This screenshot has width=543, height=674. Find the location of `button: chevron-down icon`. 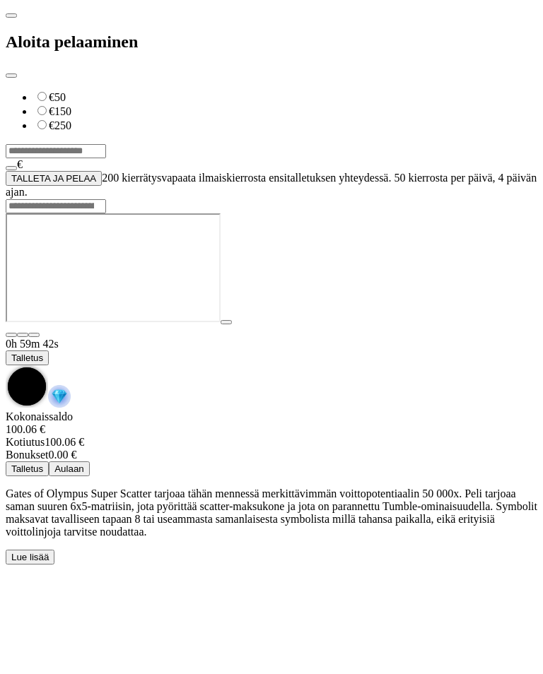

button: chevron-down icon is located at coordinates (23, 335).